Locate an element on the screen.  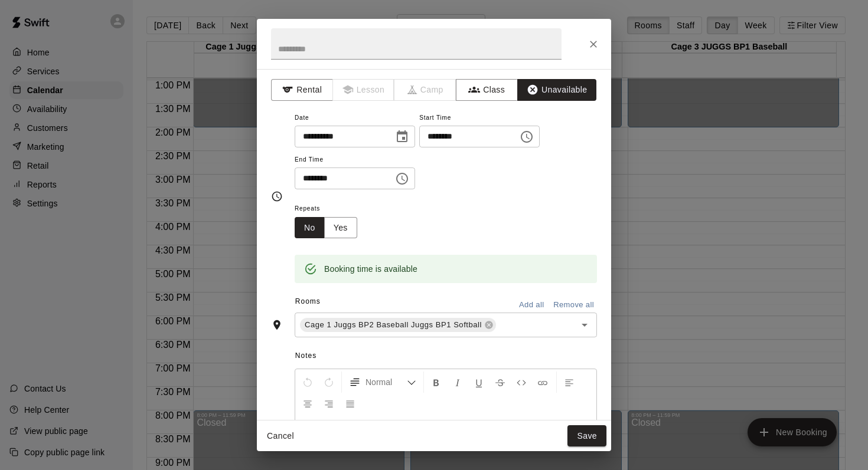
button: Center Align is located at coordinates (307, 404).